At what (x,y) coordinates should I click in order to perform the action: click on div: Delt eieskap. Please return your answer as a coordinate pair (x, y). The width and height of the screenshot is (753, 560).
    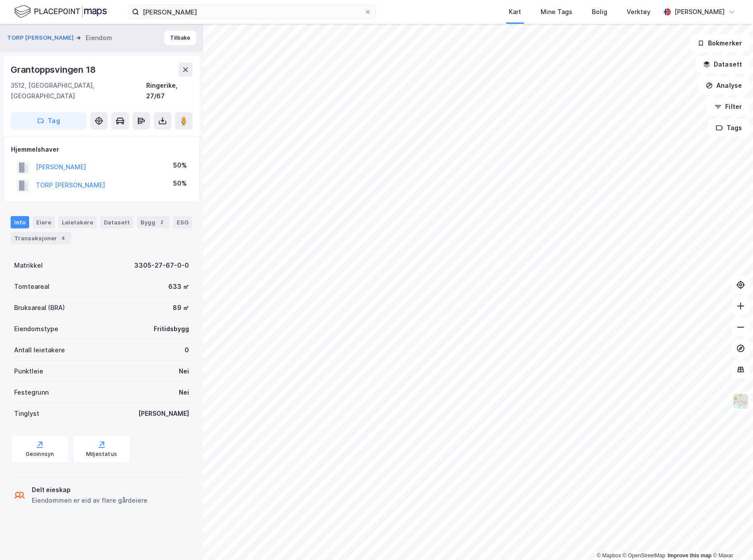
    Looking at the image, I should click on (89, 490).